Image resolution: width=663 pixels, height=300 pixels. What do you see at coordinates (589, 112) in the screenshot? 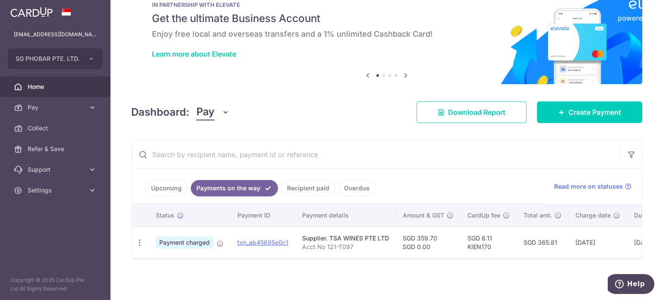
I see `a: Create Payment` at bounding box center [589, 112].